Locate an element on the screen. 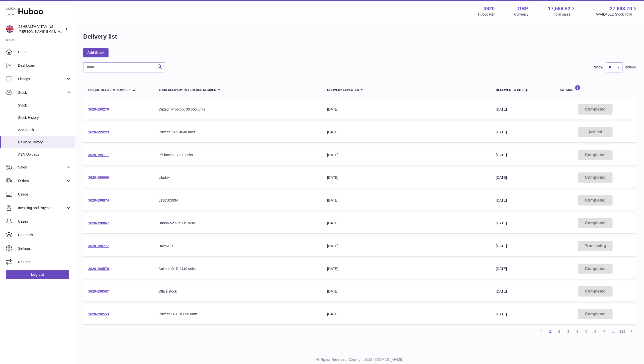  div: Cultech D+D 2440 units is located at coordinates (238, 269).